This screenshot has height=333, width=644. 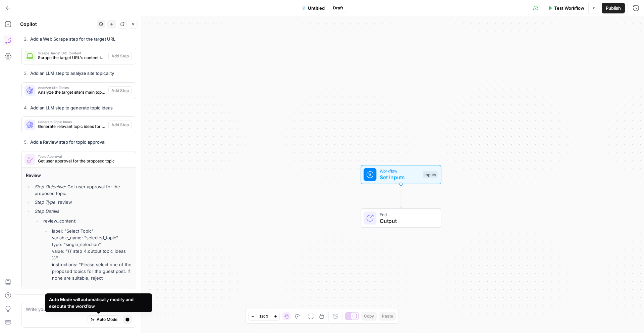 What do you see at coordinates (50, 187) in the screenshot?
I see `em: Step Objective` at bounding box center [50, 187].